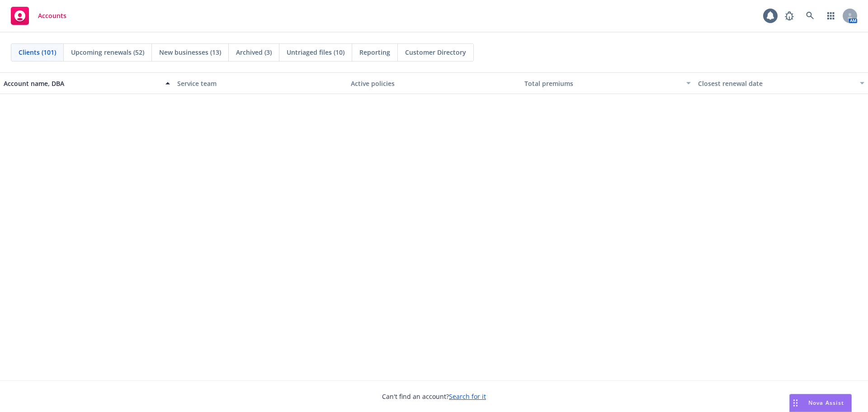  What do you see at coordinates (39, 16) in the screenshot?
I see `a: Accounts` at bounding box center [39, 16].